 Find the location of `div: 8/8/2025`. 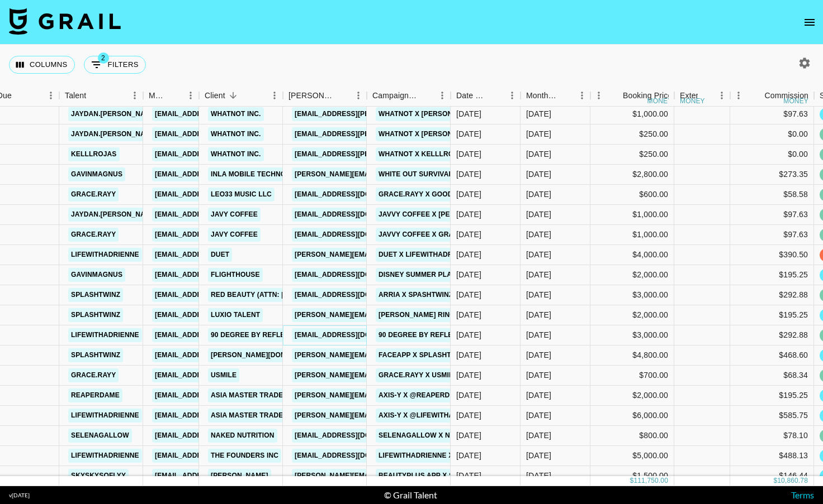

div: 8/8/2025 is located at coordinates (469, 114).